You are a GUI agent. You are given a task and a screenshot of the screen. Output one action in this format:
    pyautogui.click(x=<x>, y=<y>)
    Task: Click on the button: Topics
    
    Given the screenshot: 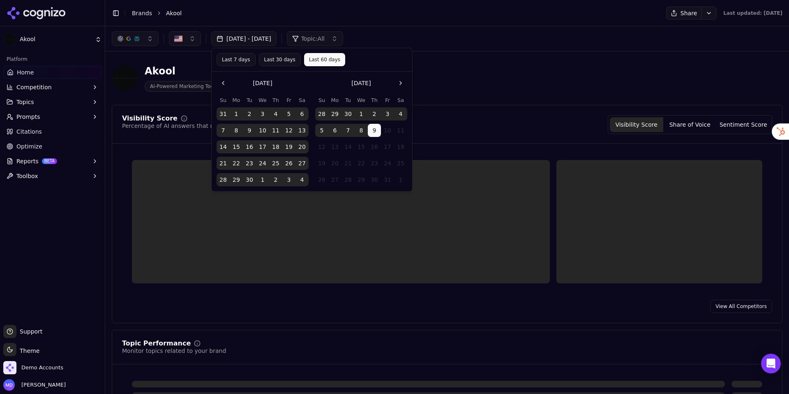 What is the action you would take?
    pyautogui.click(x=52, y=102)
    